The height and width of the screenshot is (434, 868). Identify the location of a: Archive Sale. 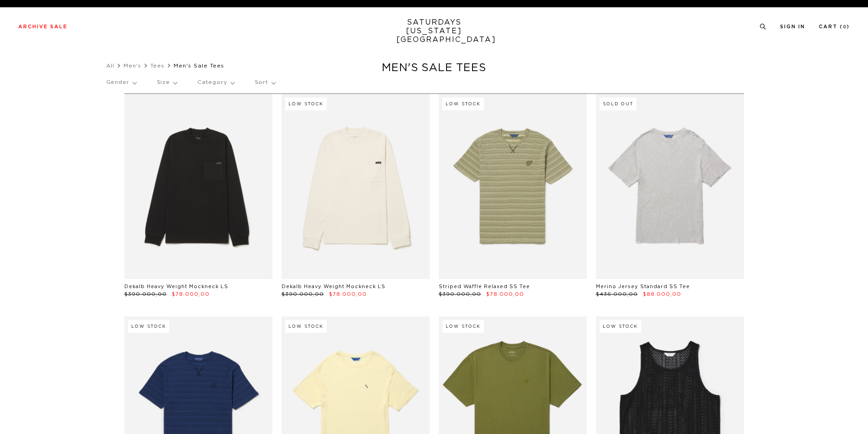
(43, 27).